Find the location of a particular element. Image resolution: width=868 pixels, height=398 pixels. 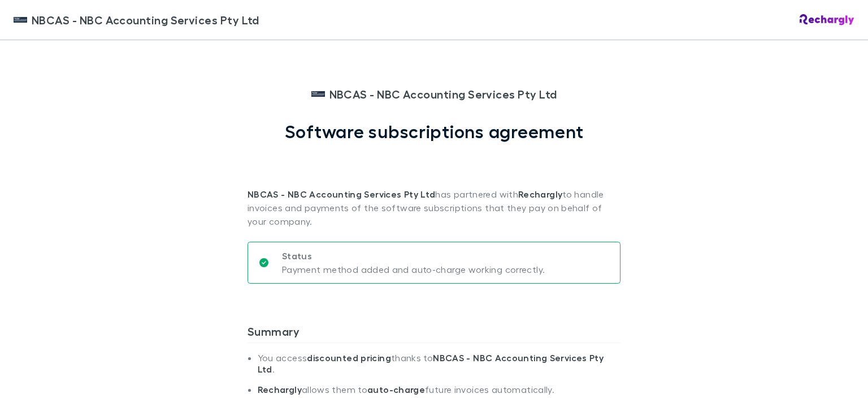

strong: discounted pricing is located at coordinates (349, 358).